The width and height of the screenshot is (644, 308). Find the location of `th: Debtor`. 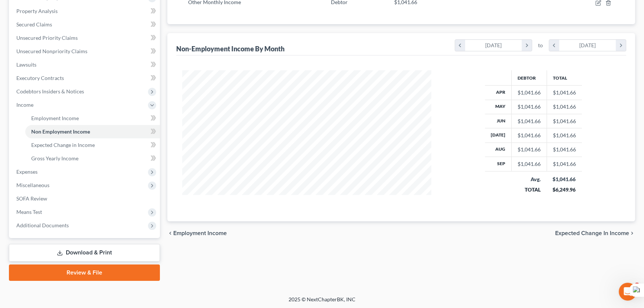

th: Debtor is located at coordinates (529, 78).